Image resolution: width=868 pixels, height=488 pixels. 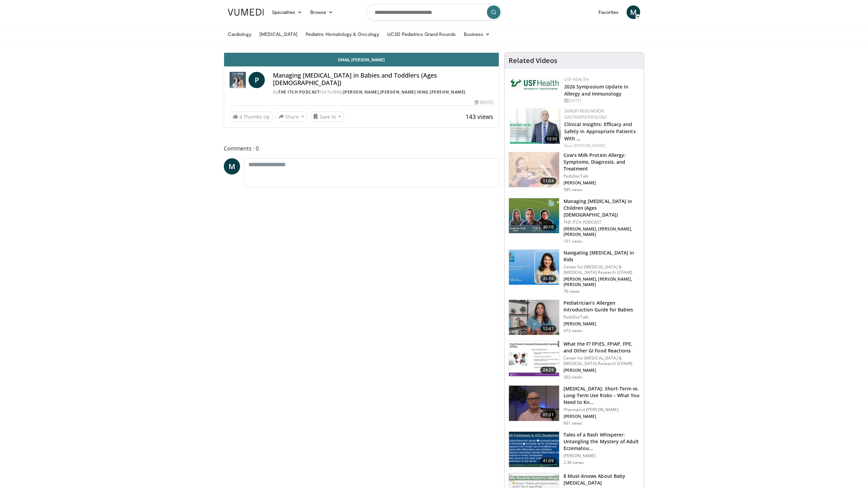 I want to click on img: a277380e-40b7-4f15-ab00-788b20d9d5d9.150x105_q85_crop-smart_upscale.jpg, so click(x=534, y=170).